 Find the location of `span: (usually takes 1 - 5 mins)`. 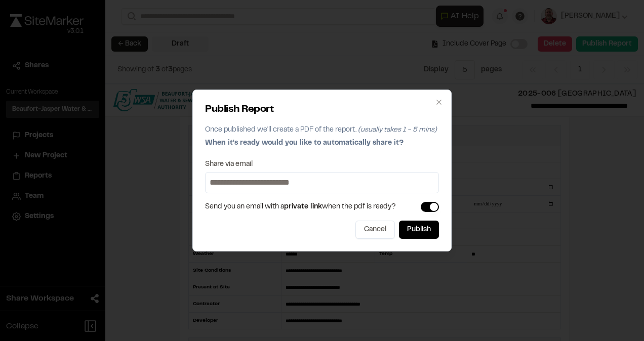

span: (usually takes 1 - 5 mins) is located at coordinates (397, 130).